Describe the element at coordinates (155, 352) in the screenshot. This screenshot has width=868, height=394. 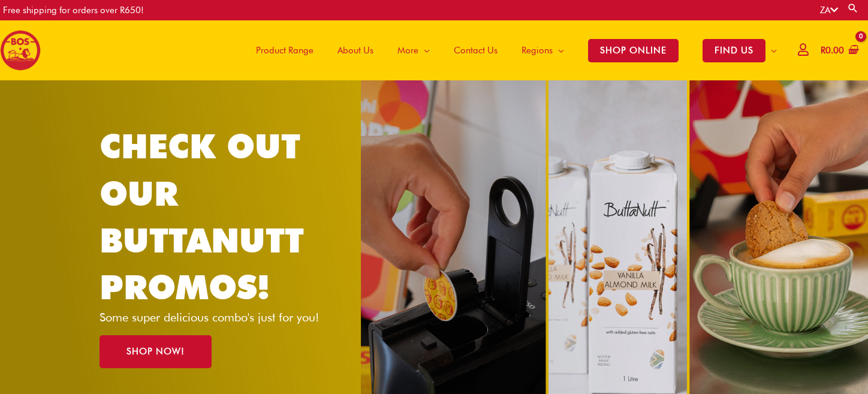
I see `a: SHOP NOW!` at that location.